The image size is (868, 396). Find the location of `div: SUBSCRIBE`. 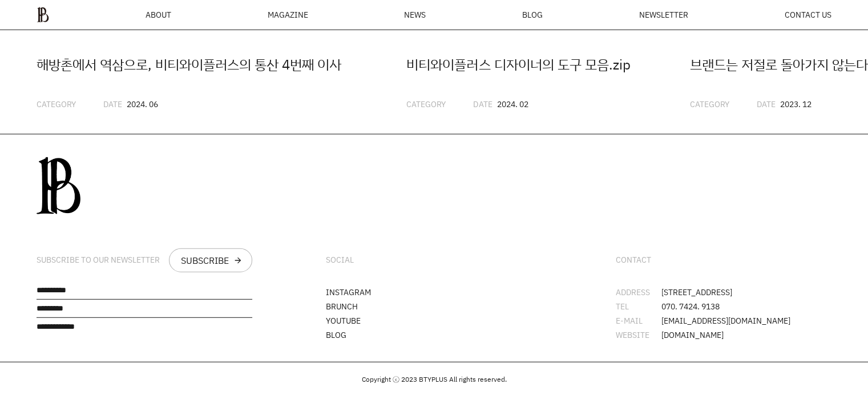

div: SUBSCRIBE is located at coordinates (205, 260).